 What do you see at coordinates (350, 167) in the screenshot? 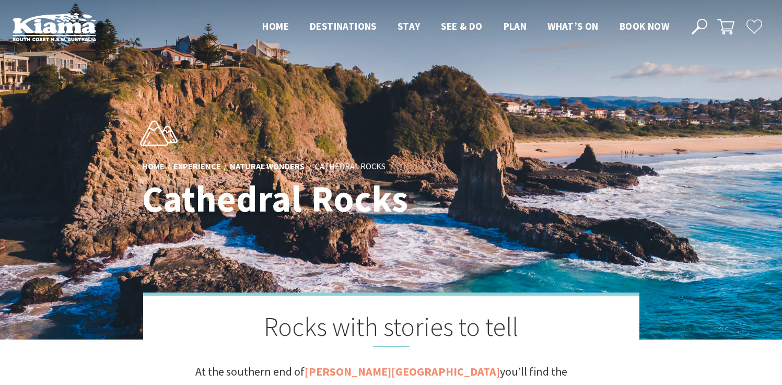
I see `li: Cathedral Rocks` at bounding box center [350, 167].